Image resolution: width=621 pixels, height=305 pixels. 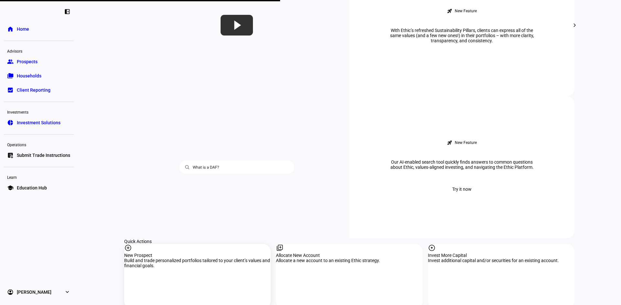 I want to click on a: bid_landscapeClient Reporting, so click(x=39, y=90).